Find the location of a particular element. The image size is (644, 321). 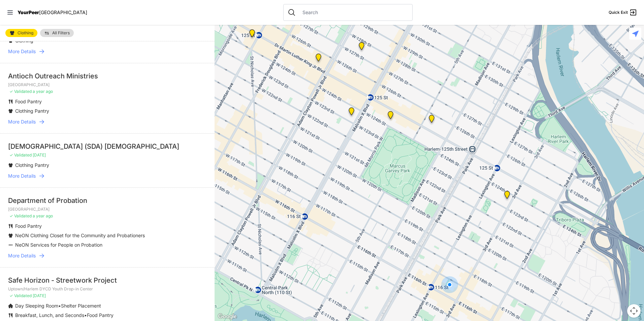

span: NeON Clothing Closet for the Community and Probationers is located at coordinates (80, 235).